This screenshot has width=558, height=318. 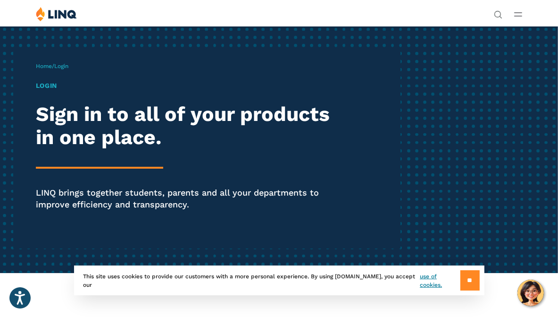 What do you see at coordinates (498, 14) in the screenshot?
I see `button: Open Search Bar` at bounding box center [498, 14].